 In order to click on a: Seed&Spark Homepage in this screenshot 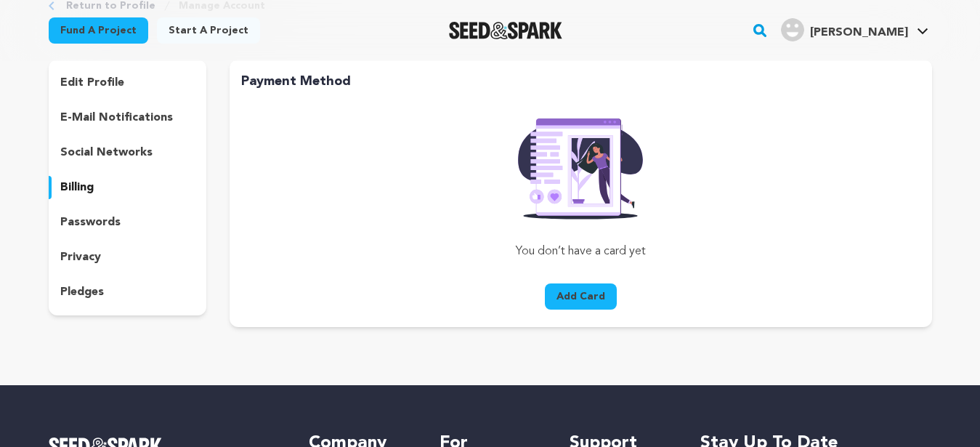, I will do `click(506, 31)`.